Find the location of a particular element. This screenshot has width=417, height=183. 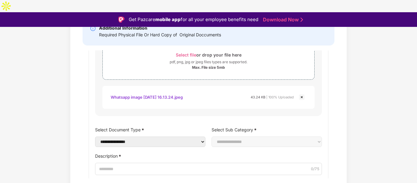

span: Select fileor drop your file herepdf, png, jpg or jpeg files types are supported.Max. File size 5mb is located at coordinates (208, 60).